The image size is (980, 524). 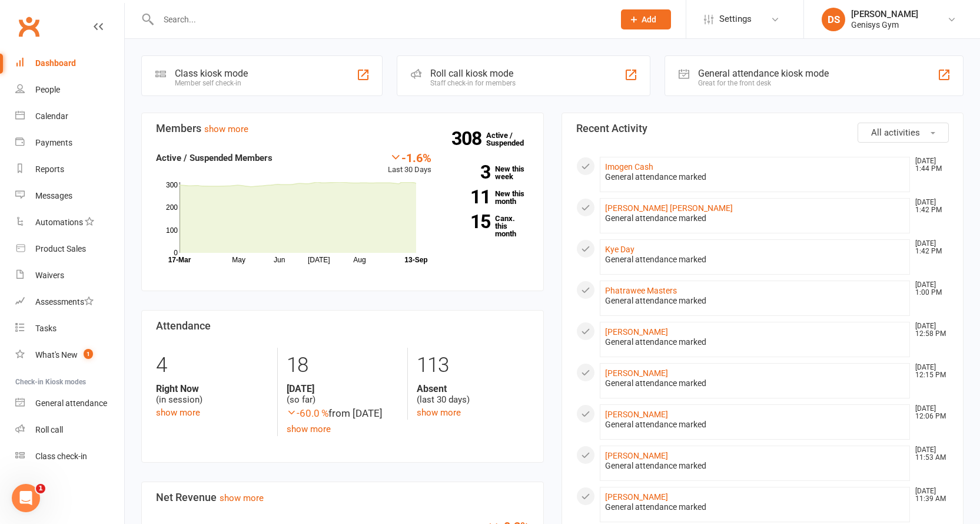 I want to click on span: -60.0 %, so click(x=307, y=413).